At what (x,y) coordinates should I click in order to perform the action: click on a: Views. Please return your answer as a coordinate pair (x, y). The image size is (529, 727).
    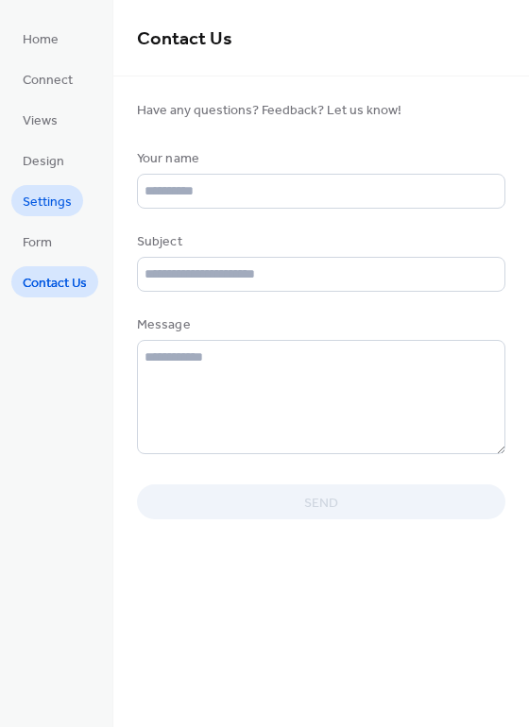
    Looking at the image, I should click on (40, 119).